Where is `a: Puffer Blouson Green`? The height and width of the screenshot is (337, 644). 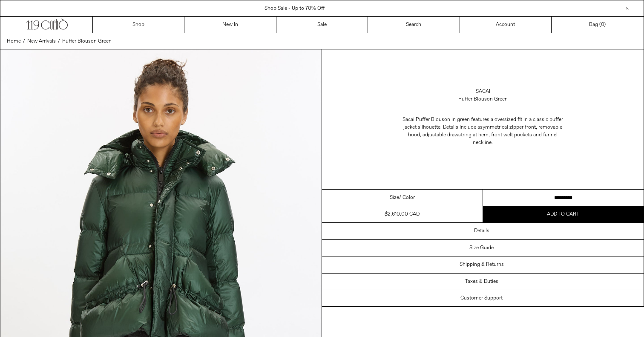
a: Puffer Blouson Green is located at coordinates (87, 41).